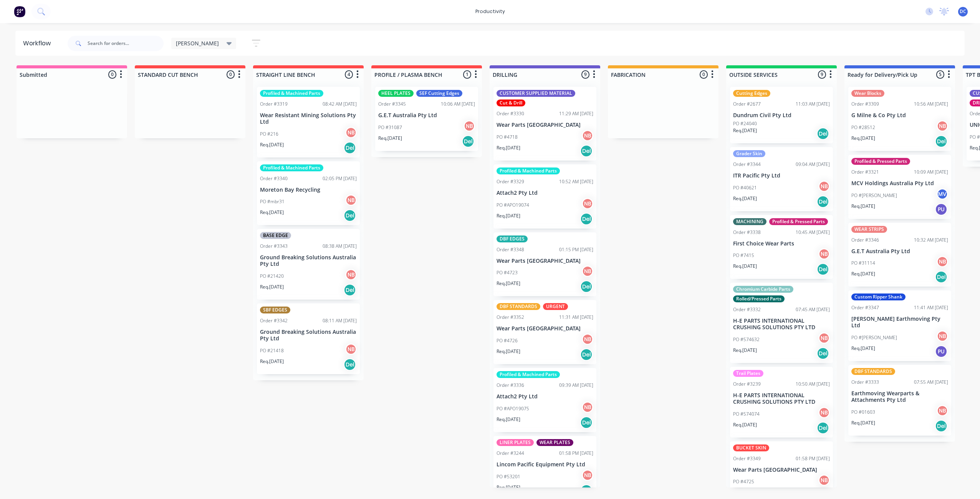  What do you see at coordinates (865, 104) in the screenshot?
I see `div: Order #3309` at bounding box center [865, 104].